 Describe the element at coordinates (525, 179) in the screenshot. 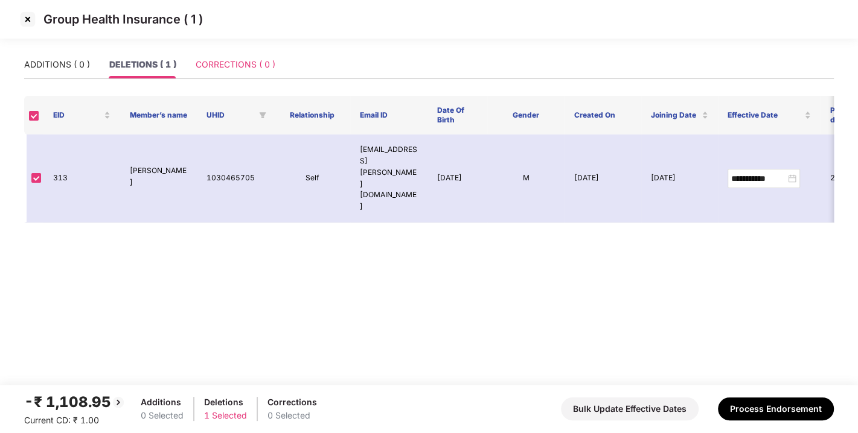

I see `td: M` at that location.